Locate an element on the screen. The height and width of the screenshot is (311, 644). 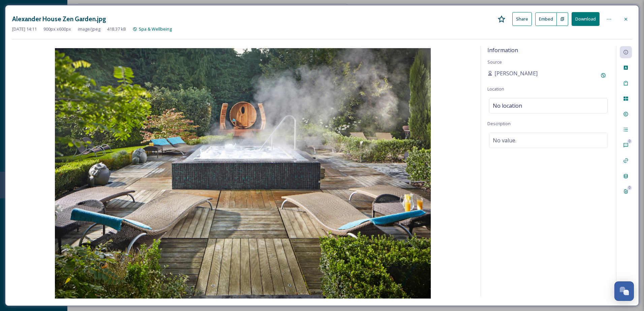
button: Share is located at coordinates (522, 19).